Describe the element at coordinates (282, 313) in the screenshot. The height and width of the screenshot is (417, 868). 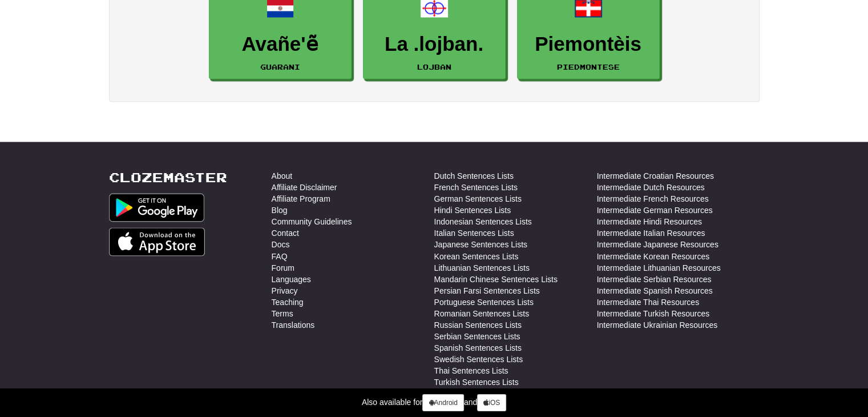
I see `a: Terms` at that location.